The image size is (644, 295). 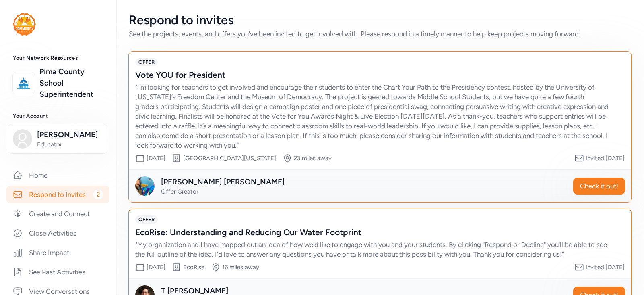 What do you see at coordinates (58, 194) in the screenshot?
I see `a: Respond to Invites2` at bounding box center [58, 194].